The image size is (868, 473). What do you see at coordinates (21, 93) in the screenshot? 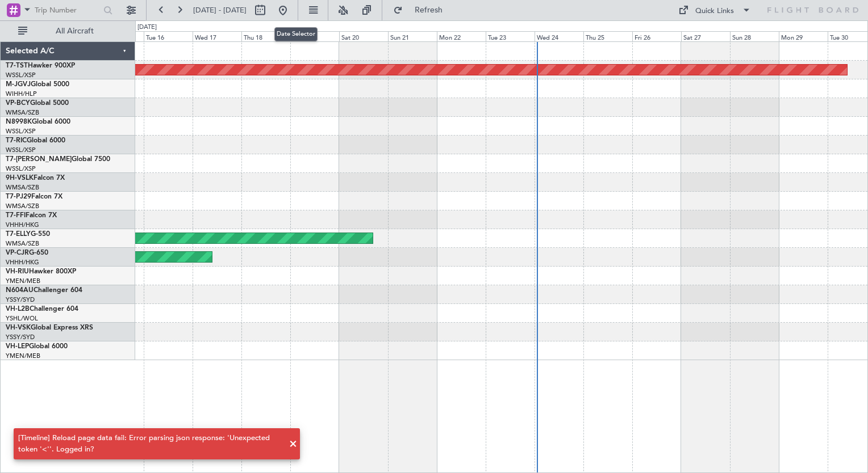
I see `a: WIHH/HLP` at bounding box center [21, 93].